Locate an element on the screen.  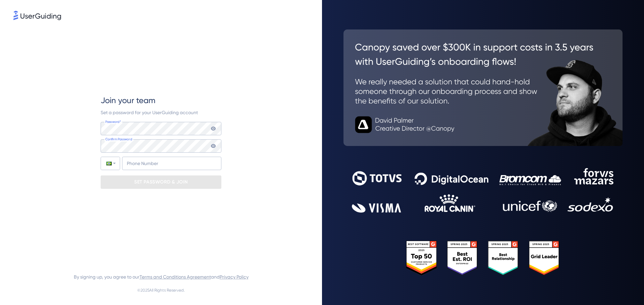
span: Set a password for your UserGuiding account is located at coordinates (149, 113).